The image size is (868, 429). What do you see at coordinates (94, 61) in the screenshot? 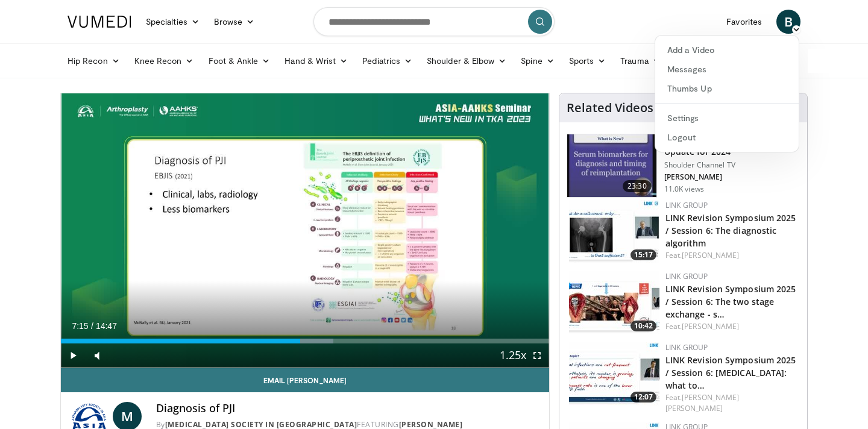
I see `a: Hip Recon` at bounding box center [94, 61].